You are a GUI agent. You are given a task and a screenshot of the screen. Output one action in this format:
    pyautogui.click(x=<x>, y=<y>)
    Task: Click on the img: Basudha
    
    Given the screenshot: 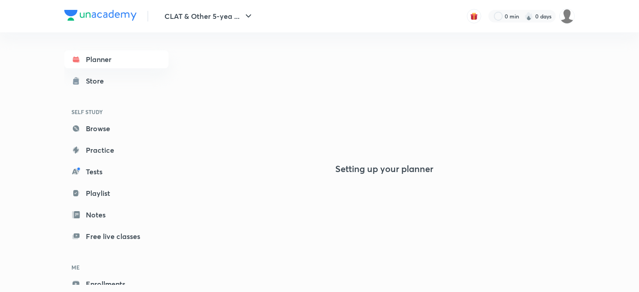 What is the action you would take?
    pyautogui.click(x=567, y=16)
    